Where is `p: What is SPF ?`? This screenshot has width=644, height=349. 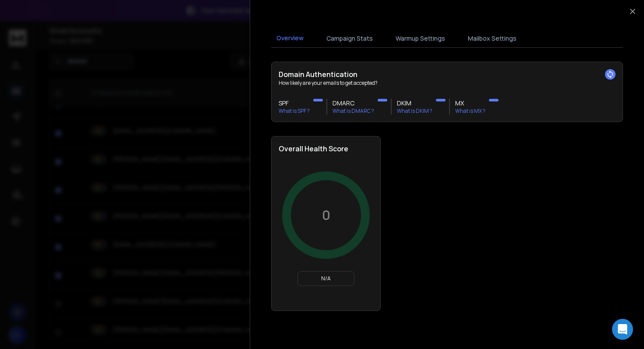
p: What is SPF ? is located at coordinates (294, 111).